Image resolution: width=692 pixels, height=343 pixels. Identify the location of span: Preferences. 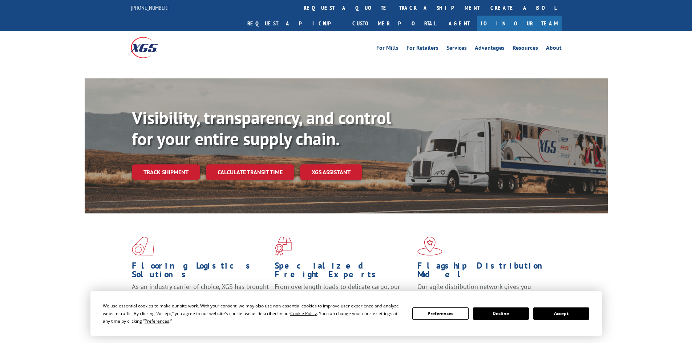
(157, 321).